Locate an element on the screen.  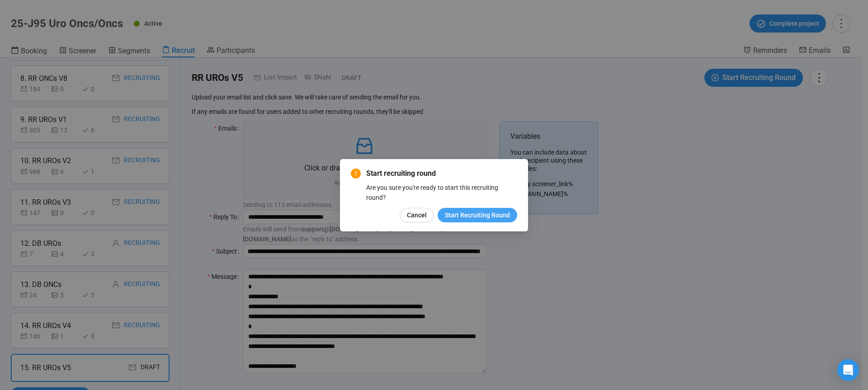
span: Cancel is located at coordinates (417, 215).